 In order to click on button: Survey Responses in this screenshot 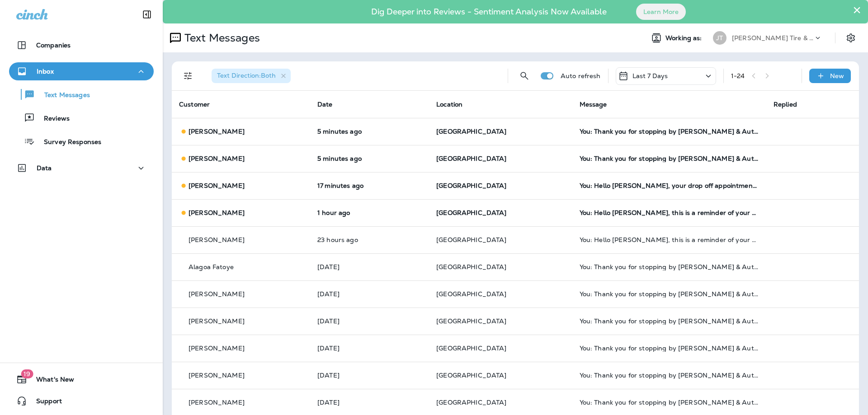, I will do `click(81, 142)`.